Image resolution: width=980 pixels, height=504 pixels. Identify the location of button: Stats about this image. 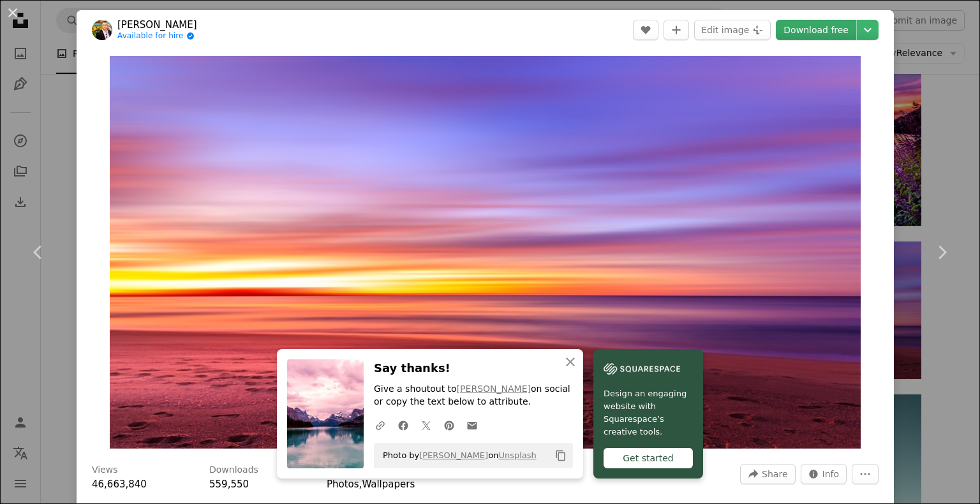
(824, 474).